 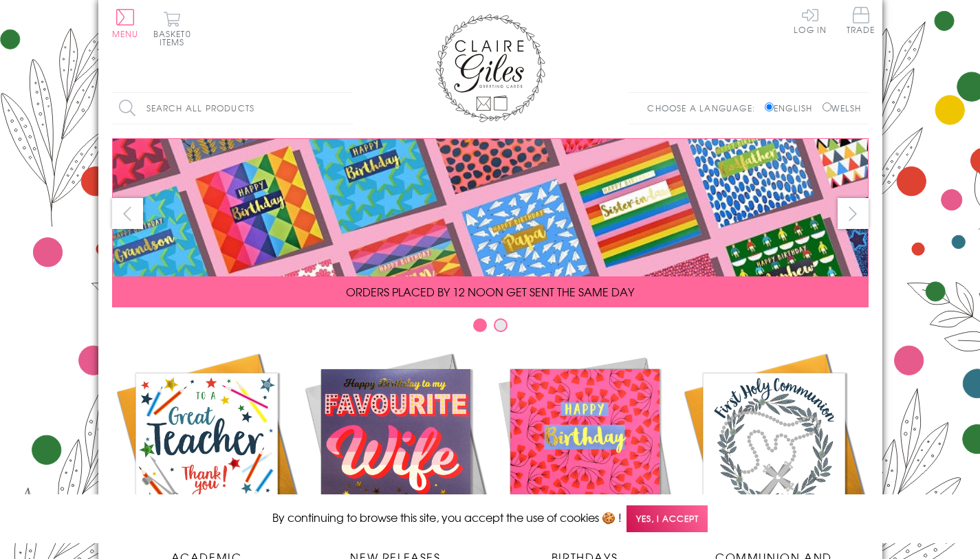 What do you see at coordinates (667, 518) in the screenshot?
I see `span: Yes, I accept` at bounding box center [667, 518].